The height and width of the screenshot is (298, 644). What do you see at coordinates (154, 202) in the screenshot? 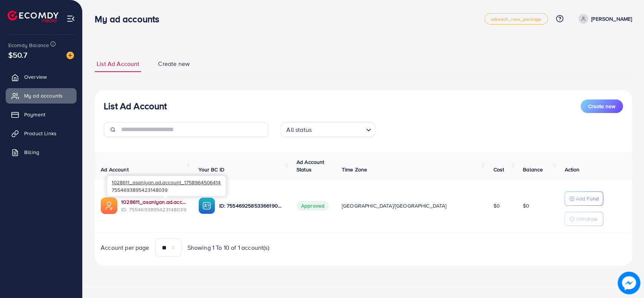
I see `a: 1028611_asaniyan.ad.account_1758964506414` at bounding box center [154, 202].